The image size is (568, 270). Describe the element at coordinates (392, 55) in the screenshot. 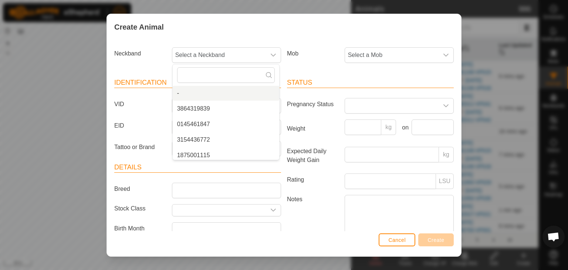

I see `span: Select a Mob` at that location.